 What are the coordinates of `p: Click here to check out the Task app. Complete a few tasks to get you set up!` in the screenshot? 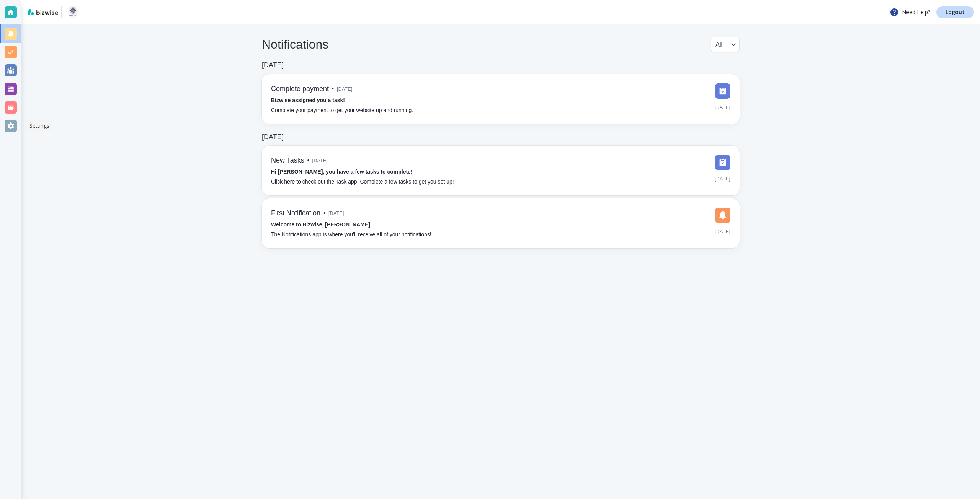 It's located at (362, 182).